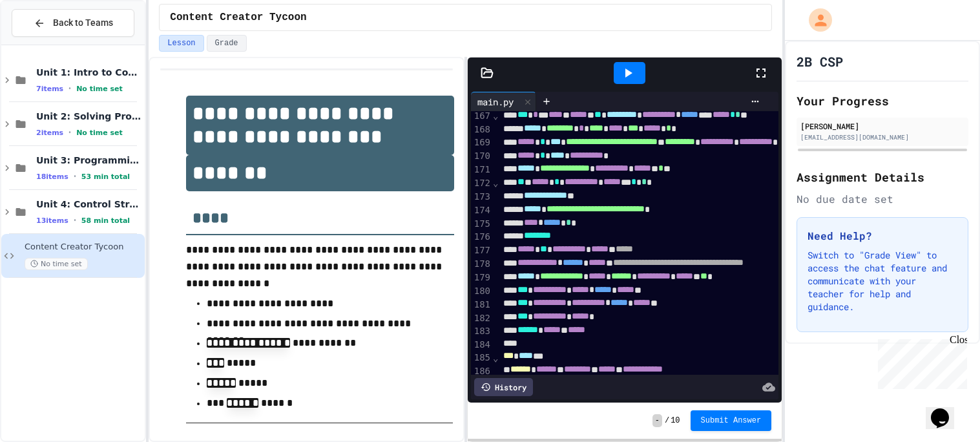 Image resolution: width=980 pixels, height=442 pixels. I want to click on div: 173, so click(481, 197).